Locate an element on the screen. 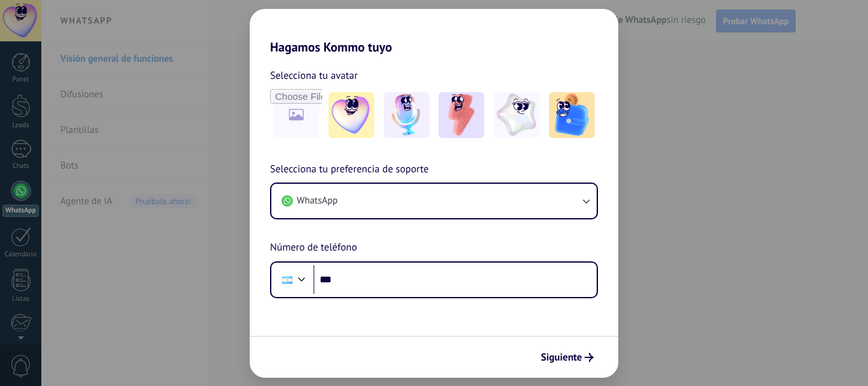 The image size is (868, 386). img: -5.jpeg is located at coordinates (572, 115).